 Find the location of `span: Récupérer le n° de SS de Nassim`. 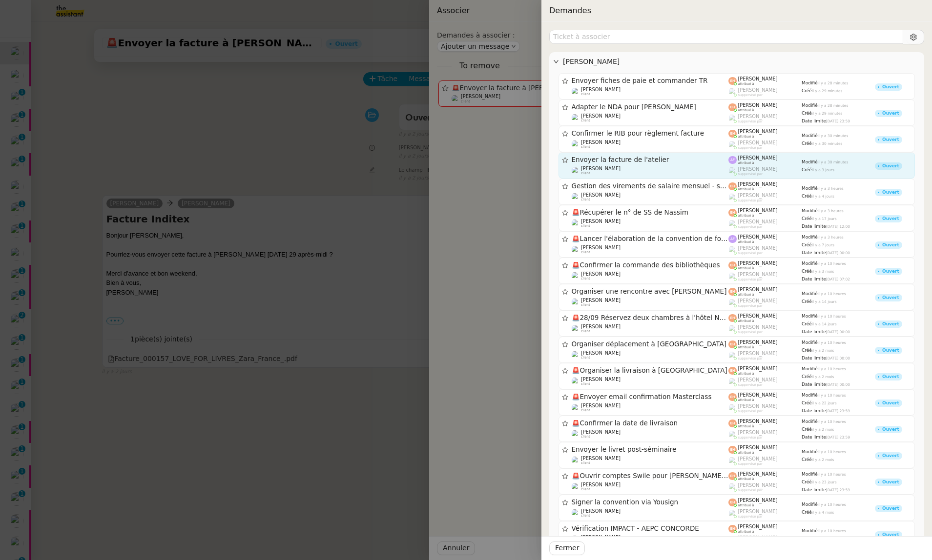

span: Récupérer le n° de SS de Nassim is located at coordinates (650, 213).